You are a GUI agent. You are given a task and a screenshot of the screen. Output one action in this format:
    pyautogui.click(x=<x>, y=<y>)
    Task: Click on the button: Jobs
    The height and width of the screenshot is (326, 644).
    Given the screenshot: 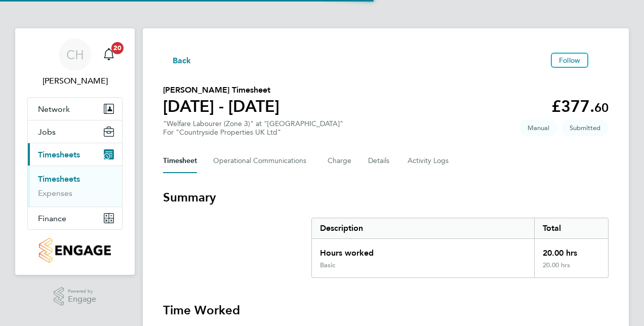 What is the action you would take?
    pyautogui.click(x=75, y=132)
    